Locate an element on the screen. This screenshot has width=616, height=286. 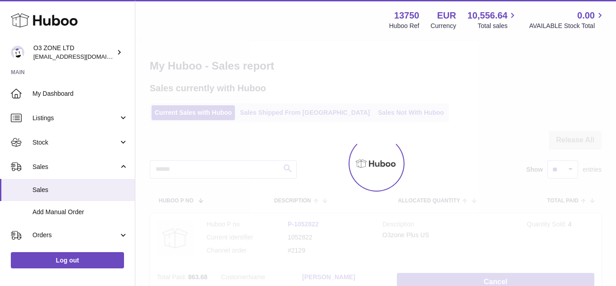
img: internalAdmin-13750@internal.huboo.com is located at coordinates (18, 52).